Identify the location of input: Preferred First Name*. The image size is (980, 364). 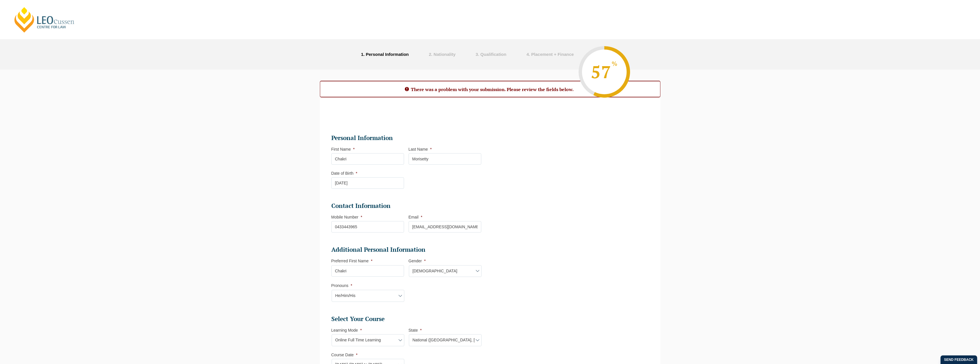
(367, 271).